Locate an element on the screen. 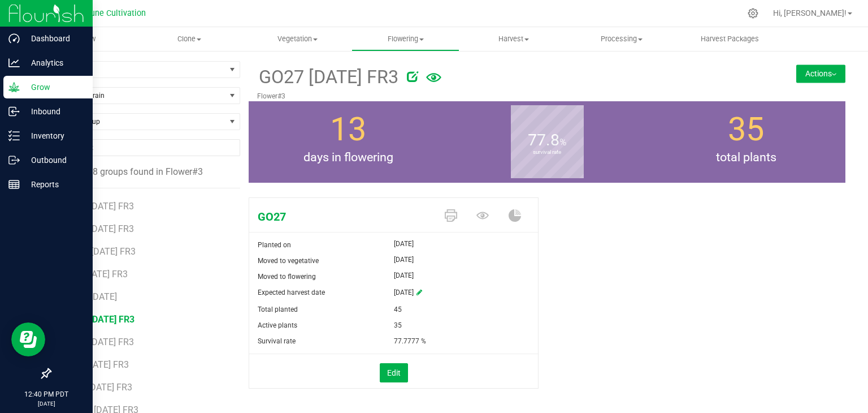  span: Moved to flowering is located at coordinates (287, 277).